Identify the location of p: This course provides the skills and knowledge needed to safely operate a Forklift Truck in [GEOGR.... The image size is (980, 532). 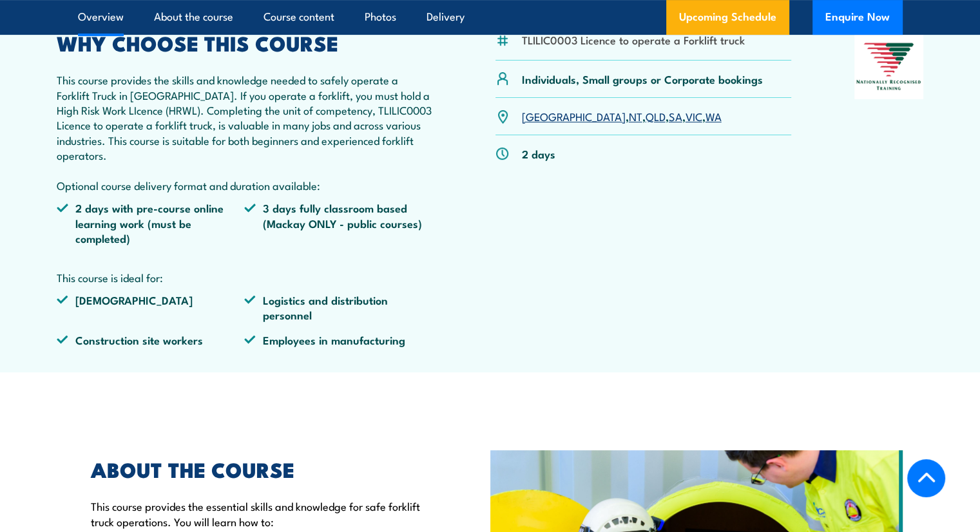
(245, 132).